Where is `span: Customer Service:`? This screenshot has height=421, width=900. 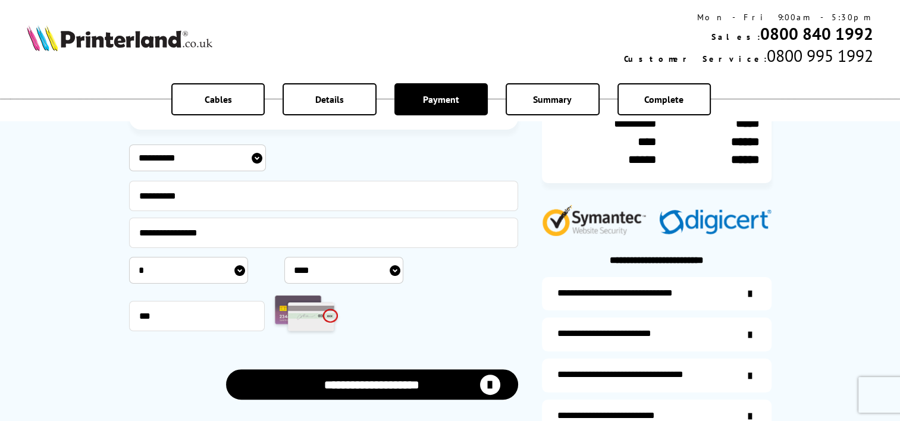
span: Customer Service: is located at coordinates (695, 59).